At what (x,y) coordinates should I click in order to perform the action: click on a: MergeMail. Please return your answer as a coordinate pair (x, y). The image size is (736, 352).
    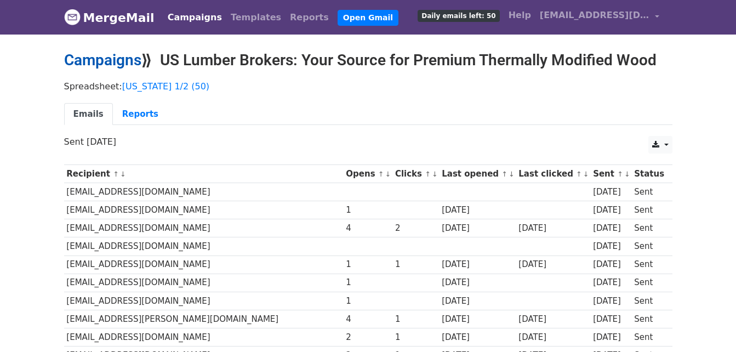
    Looking at the image, I should click on (109, 18).